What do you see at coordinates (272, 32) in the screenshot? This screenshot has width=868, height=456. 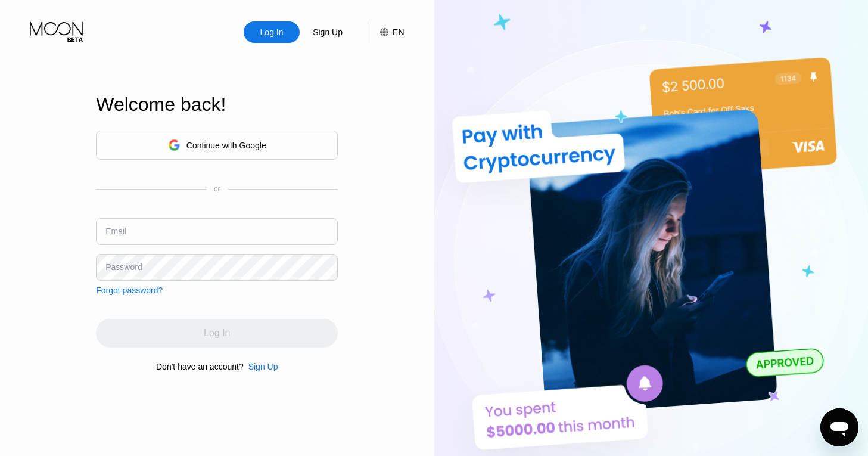 I see `div: Log In` at bounding box center [272, 32].